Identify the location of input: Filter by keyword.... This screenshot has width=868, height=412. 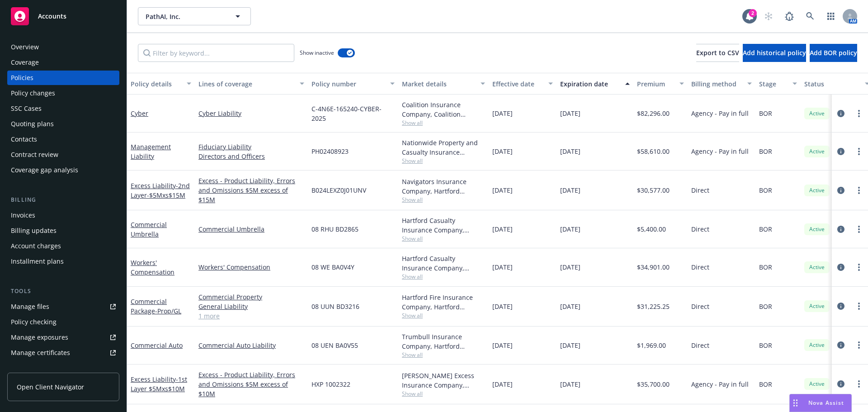
(216, 53).